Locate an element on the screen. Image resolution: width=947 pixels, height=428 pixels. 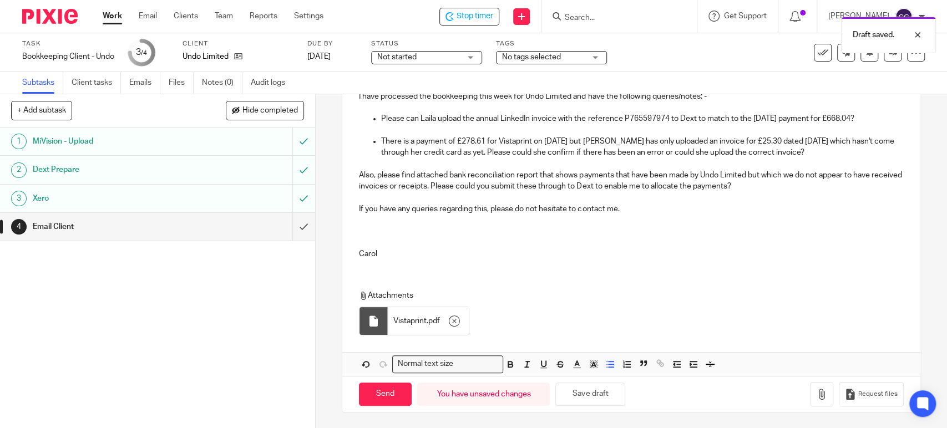
a: Work is located at coordinates (112, 16).